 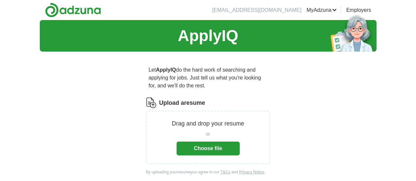 I want to click on a: MyAdzuna, so click(x=322, y=10).